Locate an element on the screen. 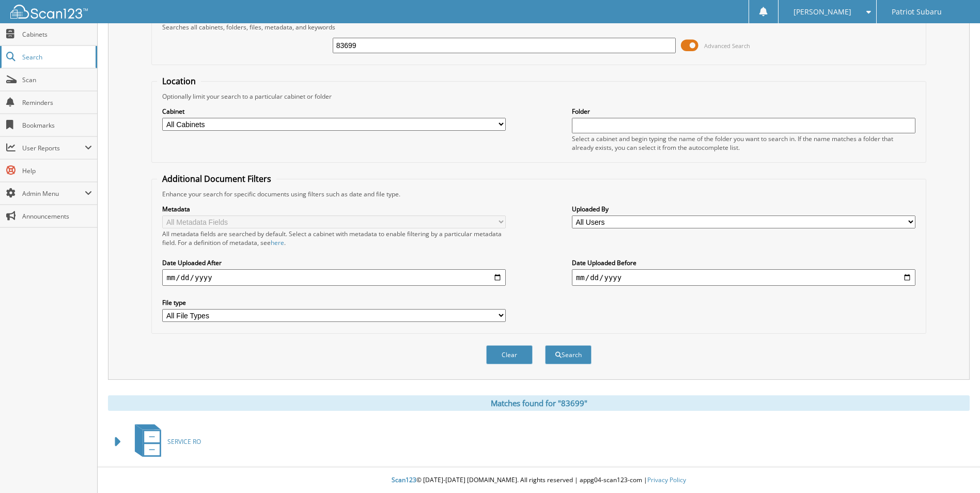 This screenshot has height=493, width=980. button: Search is located at coordinates (568, 355).